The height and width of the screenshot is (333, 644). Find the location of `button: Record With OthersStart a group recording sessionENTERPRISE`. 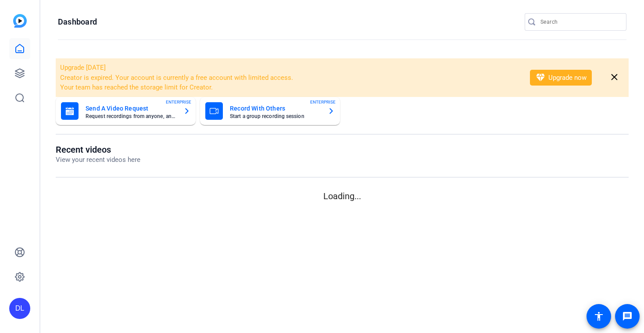

button: Record With OthersStart a group recording sessionENTERPRISE is located at coordinates (270, 111).